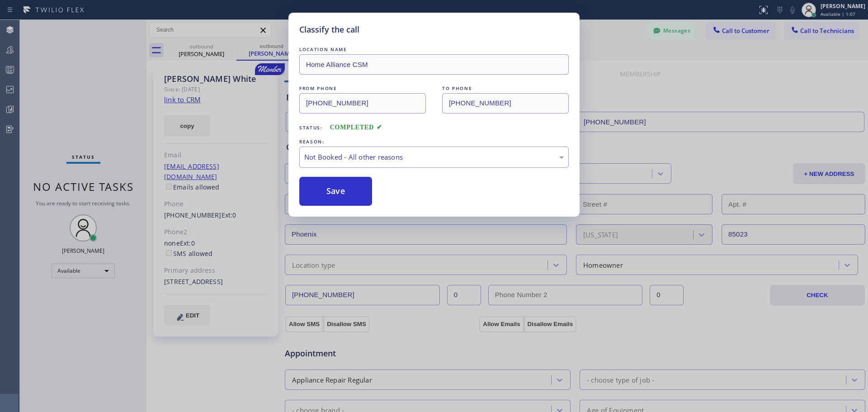 The image size is (868, 412). I want to click on h5: Classify the call, so click(329, 29).